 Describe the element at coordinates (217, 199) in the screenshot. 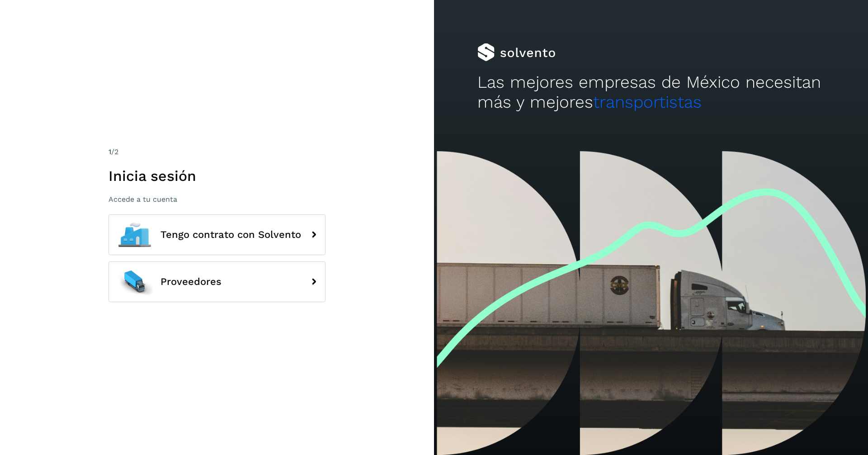

I see `p: Accede a tu cuenta` at that location.